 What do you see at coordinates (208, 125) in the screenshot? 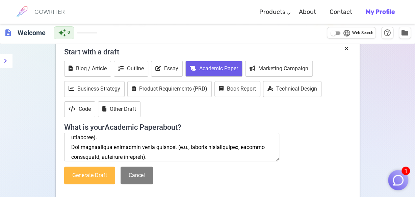
I see `h4: What is your Academic Paper about?` at bounding box center [208, 125].